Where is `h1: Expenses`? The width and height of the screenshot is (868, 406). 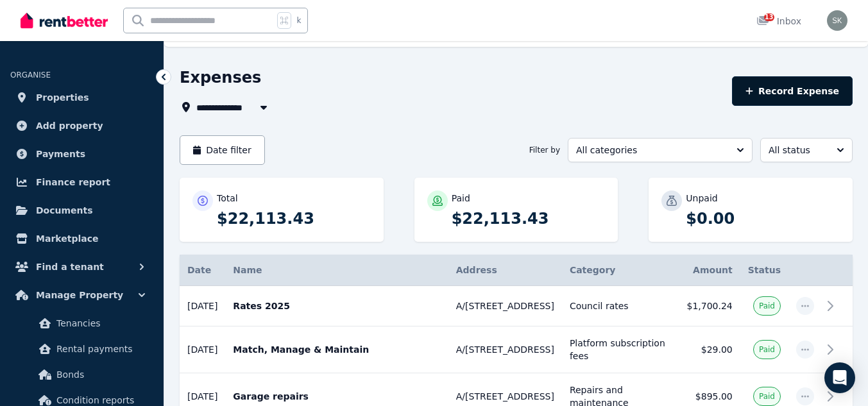 h1: Expenses is located at coordinates (220, 78).